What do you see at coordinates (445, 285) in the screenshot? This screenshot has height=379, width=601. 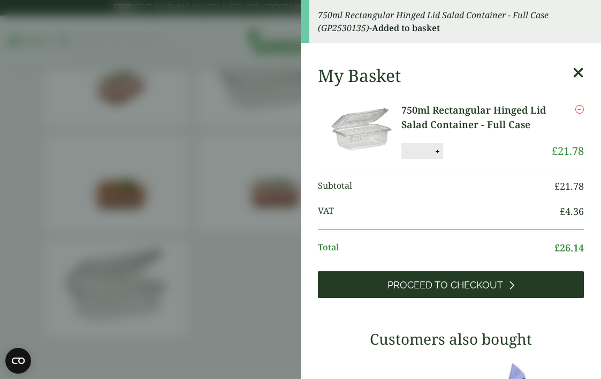 I see `span: Proceed to Checkout` at bounding box center [445, 285].